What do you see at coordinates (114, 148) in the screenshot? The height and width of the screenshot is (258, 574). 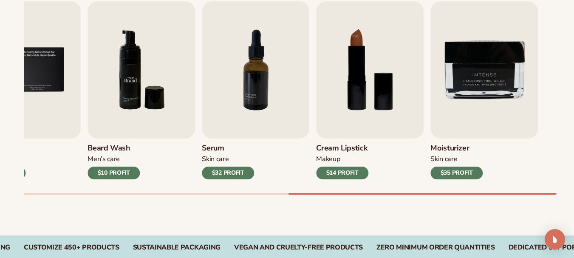 I see `h3: Beard Wash` at bounding box center [114, 148].